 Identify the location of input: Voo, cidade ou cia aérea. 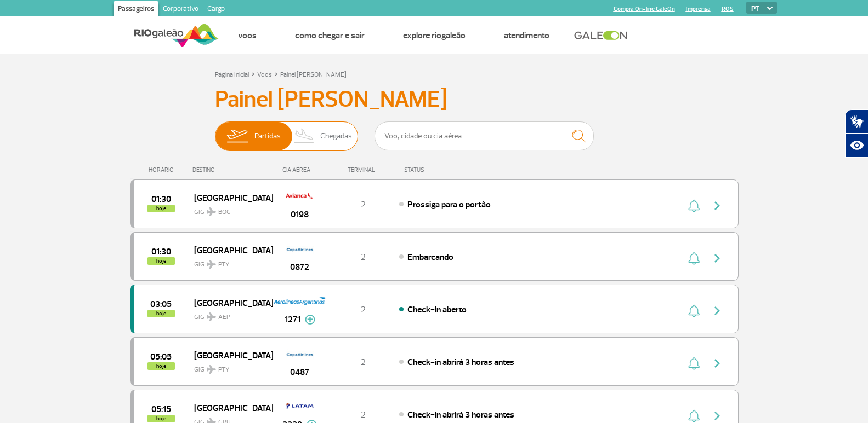
(484, 136).